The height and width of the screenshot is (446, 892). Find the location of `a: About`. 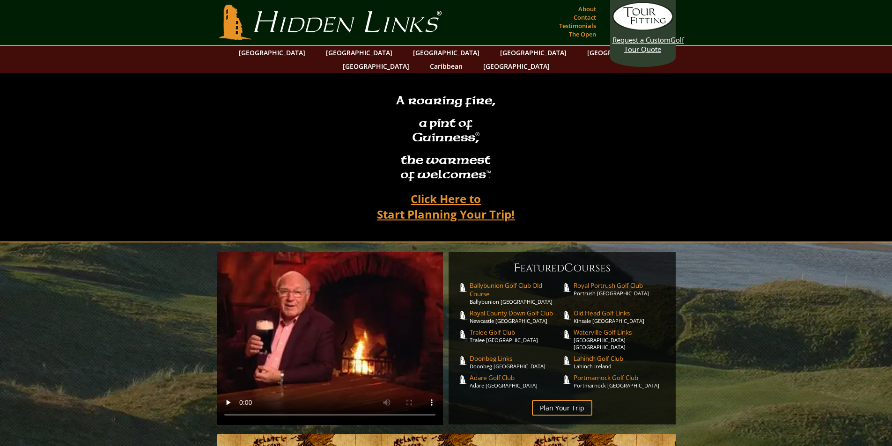

a: About is located at coordinates (587, 9).